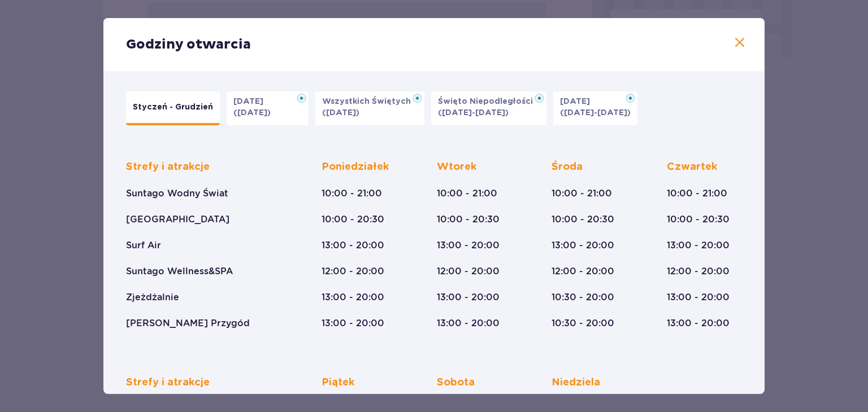 This screenshot has width=868, height=412. What do you see at coordinates (144, 246) in the screenshot?
I see `p: Surf Air` at bounding box center [144, 246].